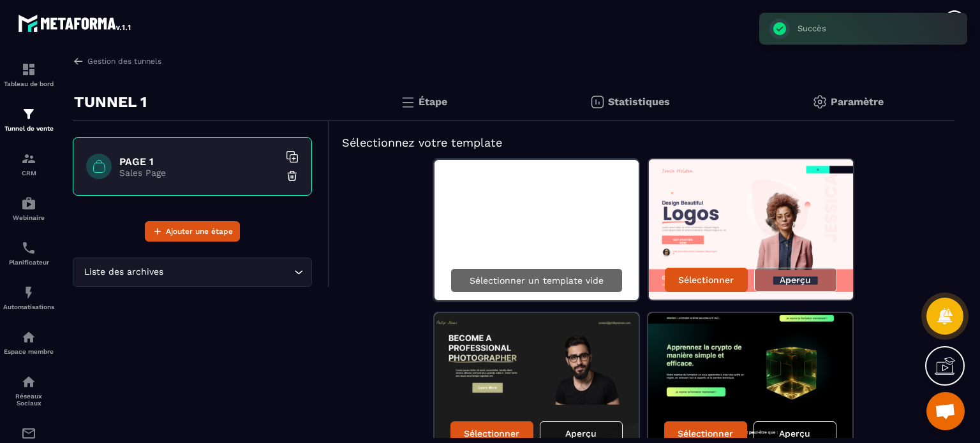  What do you see at coordinates (29, 253) in the screenshot?
I see `a: schedulerschedulerPlanificateur` at bounding box center [29, 253].